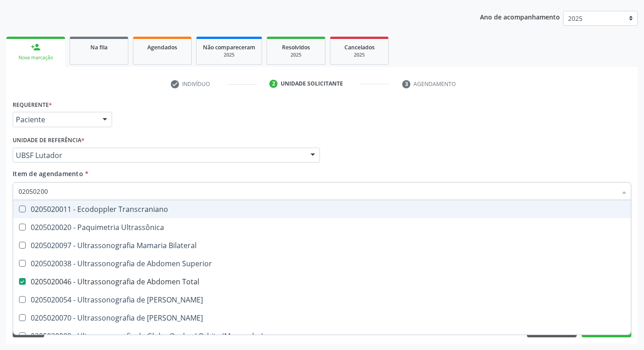 The image size is (644, 350). I want to click on div: 0205020038 - Ultrassonografia de Abdomen Superior, so click(322, 263).